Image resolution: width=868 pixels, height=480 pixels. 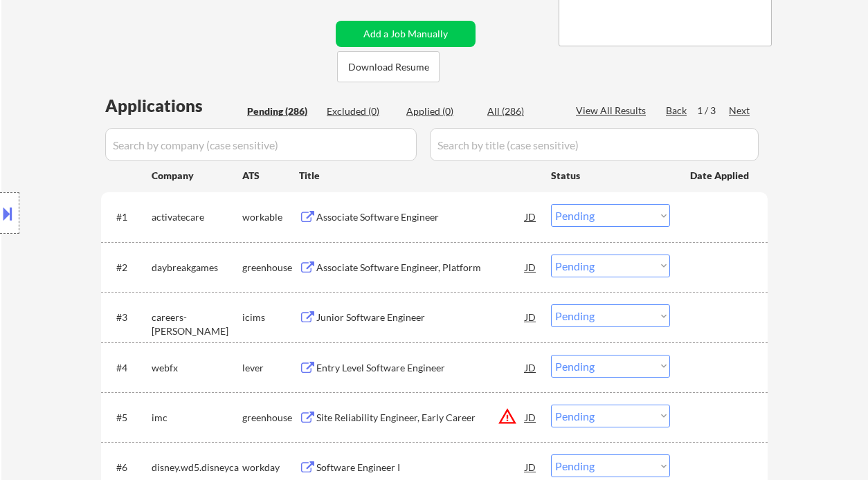 What do you see at coordinates (721, 176) in the screenshot?
I see `div: Date Applied` at bounding box center [721, 176].